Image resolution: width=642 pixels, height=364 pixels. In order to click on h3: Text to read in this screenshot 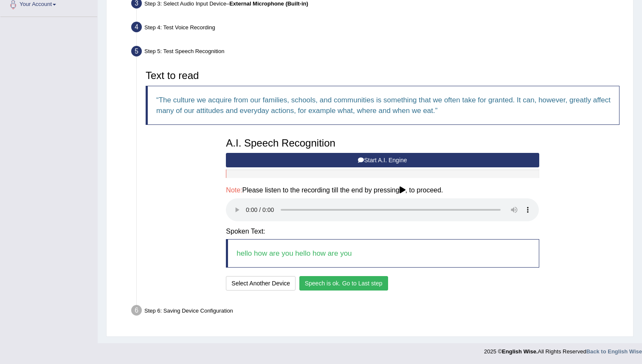, I will do `click(383, 76)`.